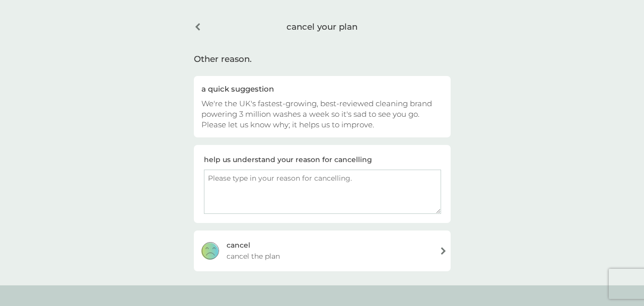  What do you see at coordinates (253, 256) in the screenshot?
I see `span: cancel the plan` at bounding box center [253, 256].